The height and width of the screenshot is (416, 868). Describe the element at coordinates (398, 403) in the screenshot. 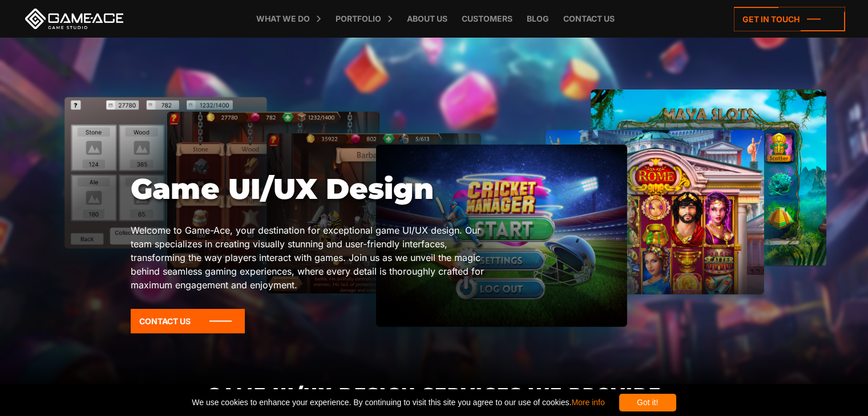

I see `span: We use cookies to enhance your experience. By continuing to visit this site you agree to our use ...` at that location.